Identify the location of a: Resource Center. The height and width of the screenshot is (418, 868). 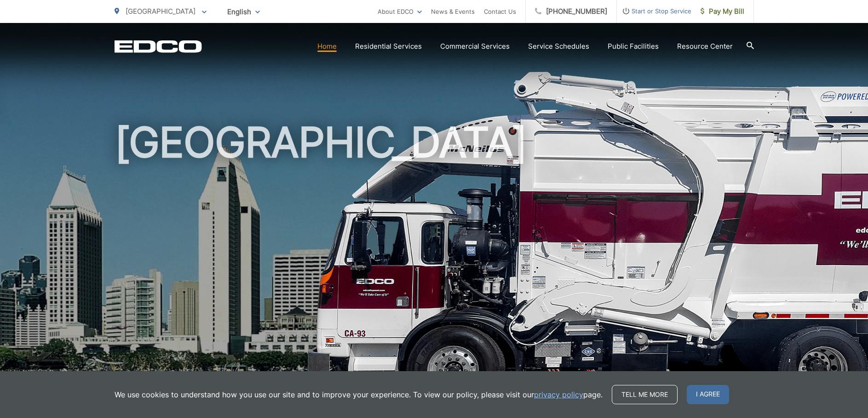
(705, 46).